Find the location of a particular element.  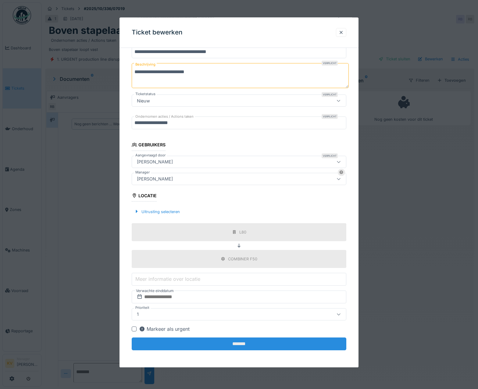

div: 1 is located at coordinates (138, 314).